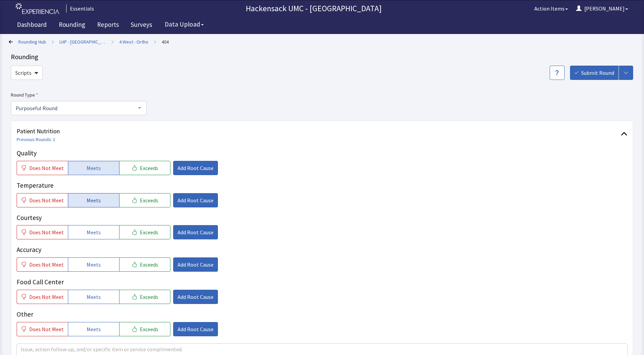 This screenshot has height=355, width=644. Describe the element at coordinates (108, 26) in the screenshot. I see `a: Reports` at that location.